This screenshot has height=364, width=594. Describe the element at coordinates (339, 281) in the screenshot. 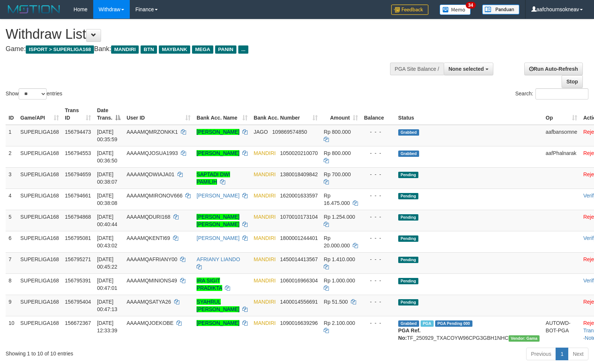

I see `span: Rp 1.000.000` at that location.